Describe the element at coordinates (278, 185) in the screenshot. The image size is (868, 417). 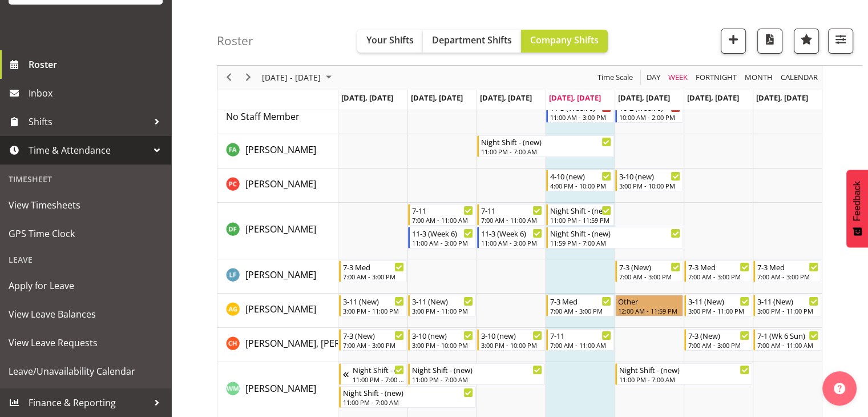
I see `td: Chand, Pretika resource` at that location.